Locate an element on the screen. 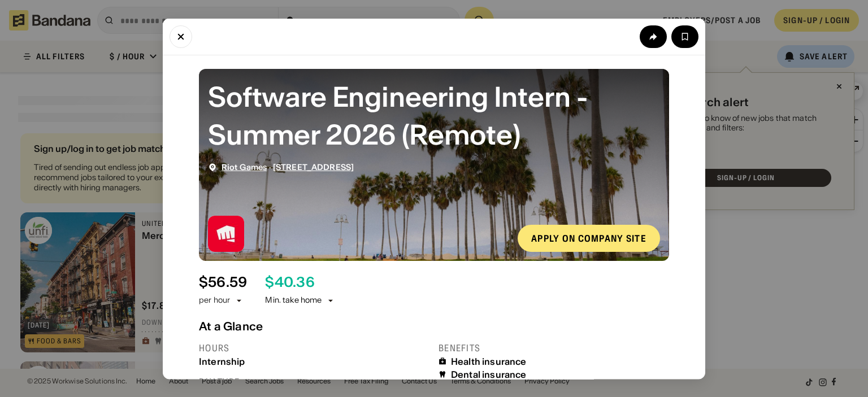 The height and width of the screenshot is (397, 868). img: Riot Games logo is located at coordinates (226, 233).